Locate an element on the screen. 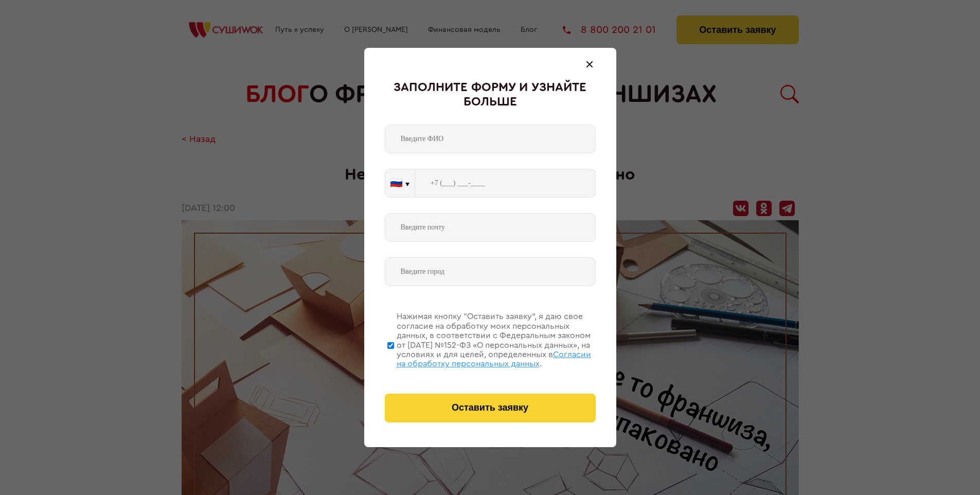 The height and width of the screenshot is (495, 980). input: +7 (___) ___-____ is located at coordinates (505, 183).